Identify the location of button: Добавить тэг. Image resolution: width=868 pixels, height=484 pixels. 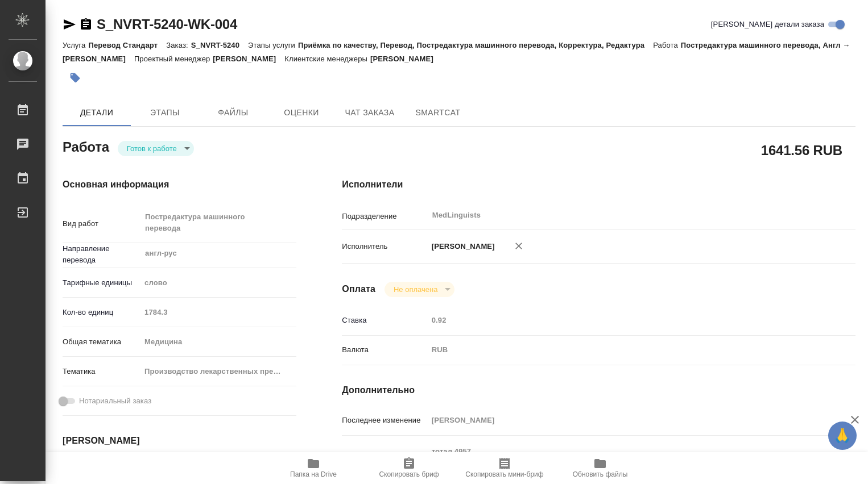
(75, 78).